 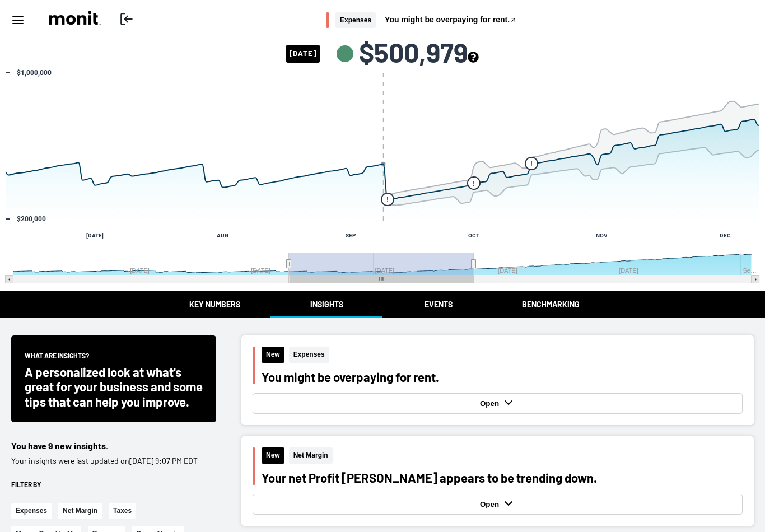 I want to click on text: Se…, so click(x=750, y=270).